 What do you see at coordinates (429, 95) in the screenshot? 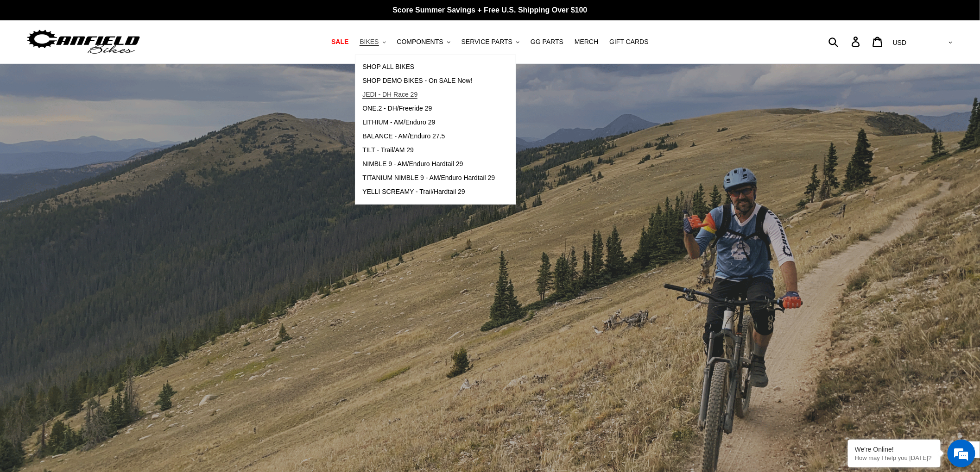
I see `a: JEDI - DH Race 29` at bounding box center [429, 95].